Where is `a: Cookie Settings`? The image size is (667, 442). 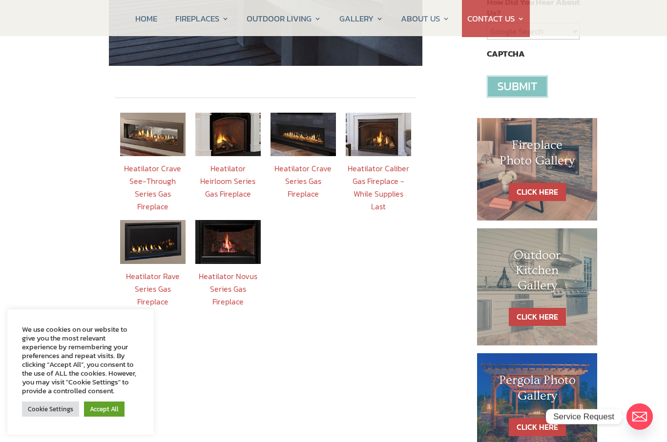 a: Cookie Settings is located at coordinates (50, 409).